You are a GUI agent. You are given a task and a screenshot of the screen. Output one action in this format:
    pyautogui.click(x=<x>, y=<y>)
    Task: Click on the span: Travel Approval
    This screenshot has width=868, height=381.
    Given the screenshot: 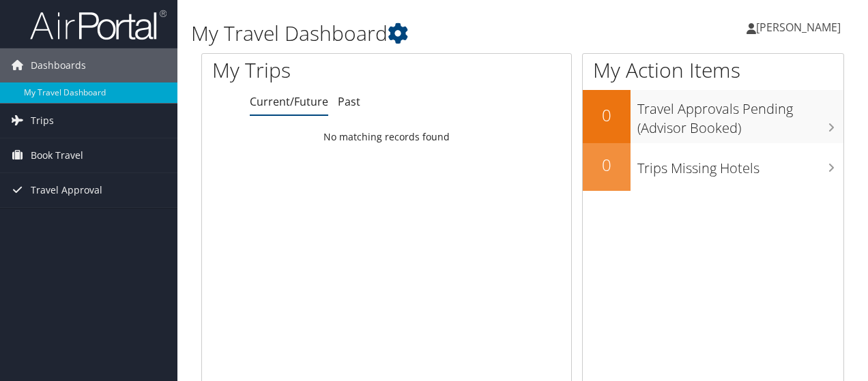 What is the action you would take?
    pyautogui.click(x=67, y=190)
    